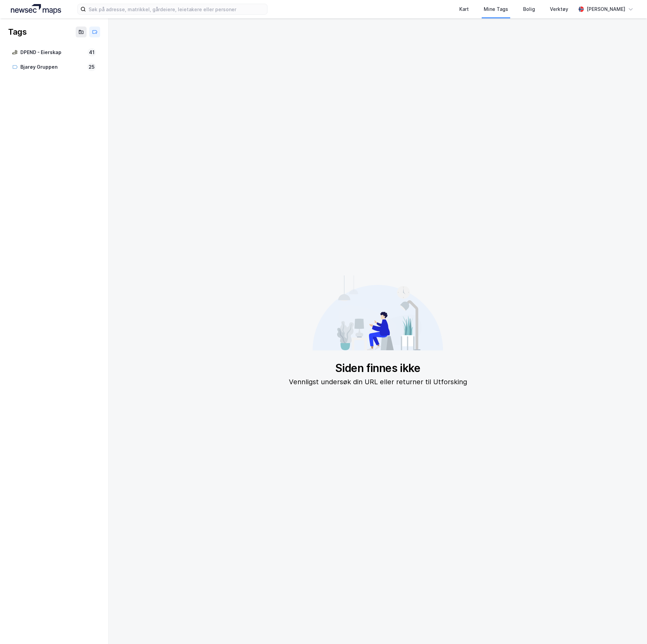 The width and height of the screenshot is (647, 644). Describe the element at coordinates (92, 52) in the screenshot. I see `div: 41` at that location.